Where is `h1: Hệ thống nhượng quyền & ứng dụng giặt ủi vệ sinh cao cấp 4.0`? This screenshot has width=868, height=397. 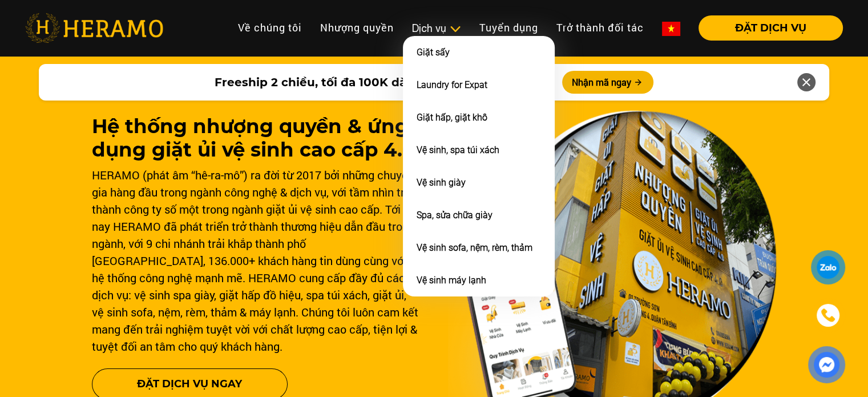 h1: Hệ thống nhượng quyền & ứng dụng giặt ủi vệ sinh cao cấp 4.0 is located at coordinates (256, 138).